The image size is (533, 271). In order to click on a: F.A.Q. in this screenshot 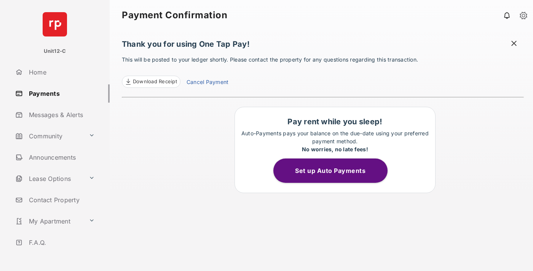, I will do `click(61, 243)`.